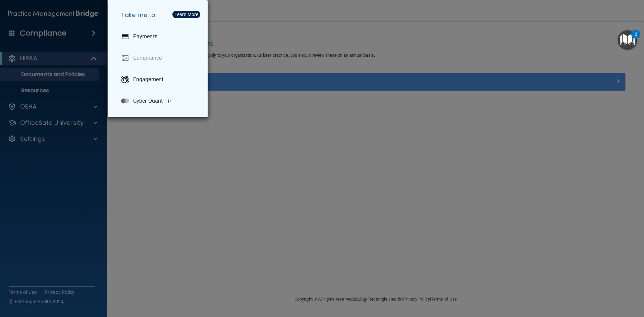  I want to click on a: Payments, so click(159, 36).